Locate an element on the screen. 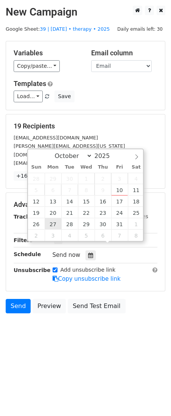  span: October 20, 2025 is located at coordinates (53, 212).